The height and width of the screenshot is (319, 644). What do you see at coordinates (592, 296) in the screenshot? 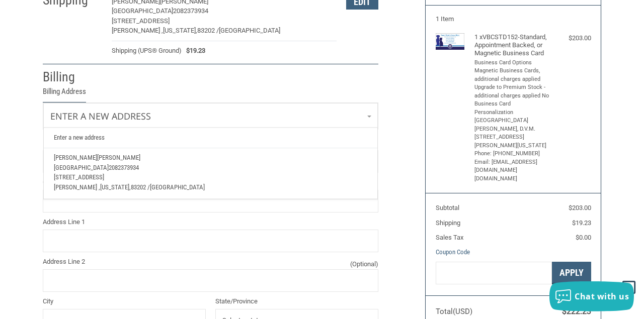
I see `button: Chat with us` at bounding box center [592, 296].